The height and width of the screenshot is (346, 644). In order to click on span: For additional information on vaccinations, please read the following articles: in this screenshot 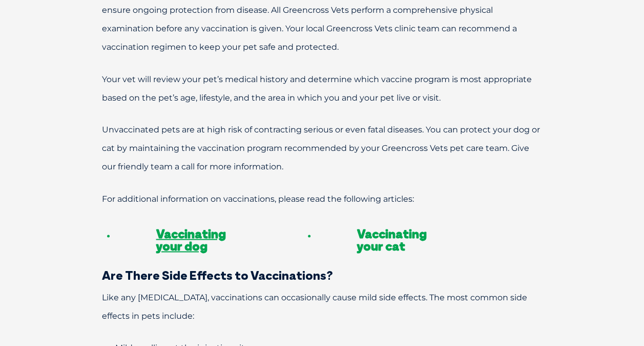, I will do `click(258, 199)`.